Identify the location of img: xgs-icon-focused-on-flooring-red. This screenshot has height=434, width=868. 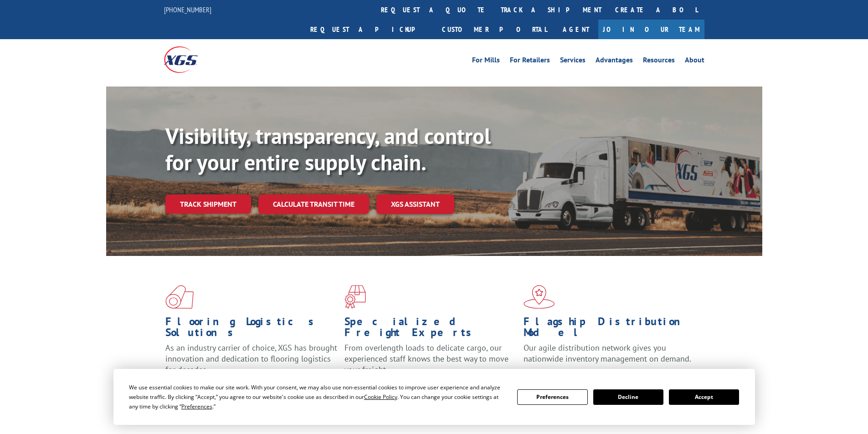
(355, 297).